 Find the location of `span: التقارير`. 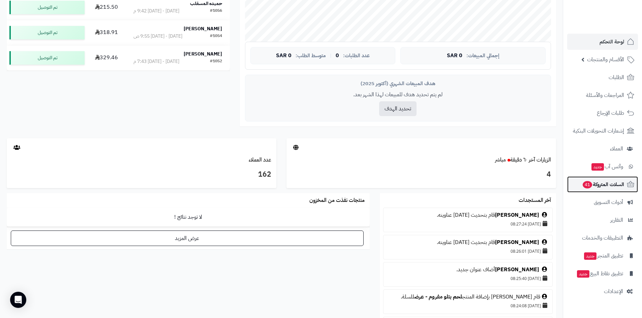

span: التقارير is located at coordinates (616, 220).